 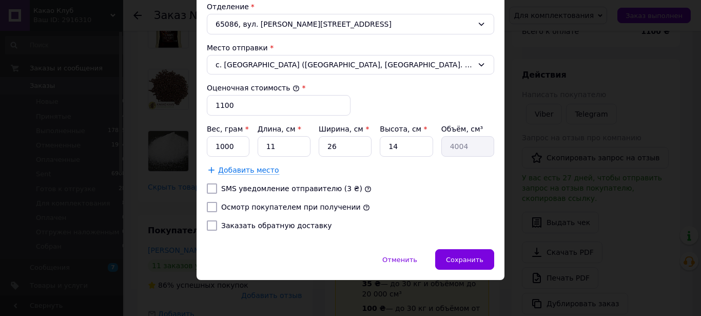 What do you see at coordinates (248, 170) in the screenshot?
I see `span: Добавить место` at bounding box center [248, 170].